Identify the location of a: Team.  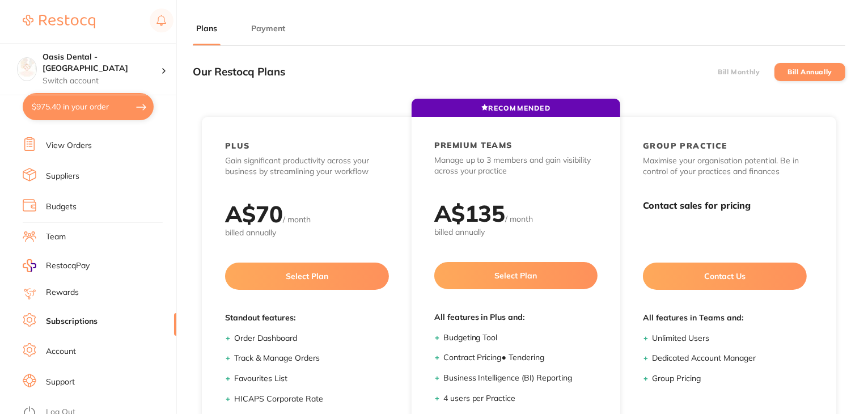
(56, 237).